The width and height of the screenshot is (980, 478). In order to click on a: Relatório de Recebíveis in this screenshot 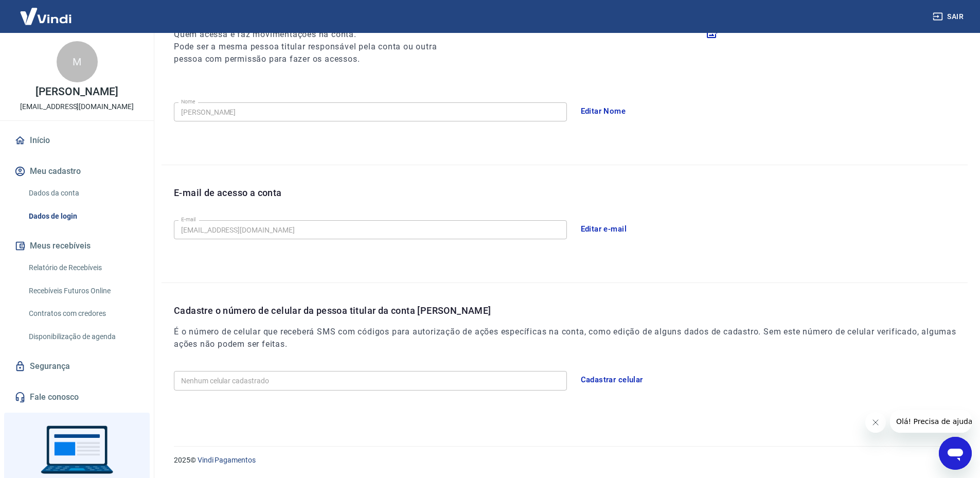, I will do `click(82, 268)`.